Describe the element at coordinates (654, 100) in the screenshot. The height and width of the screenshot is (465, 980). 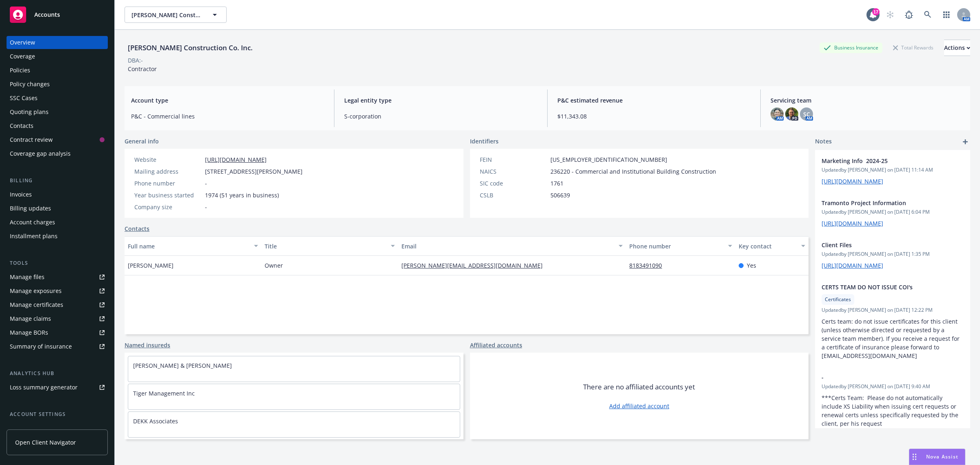
I see `span: P&C estimated revenue` at that location.